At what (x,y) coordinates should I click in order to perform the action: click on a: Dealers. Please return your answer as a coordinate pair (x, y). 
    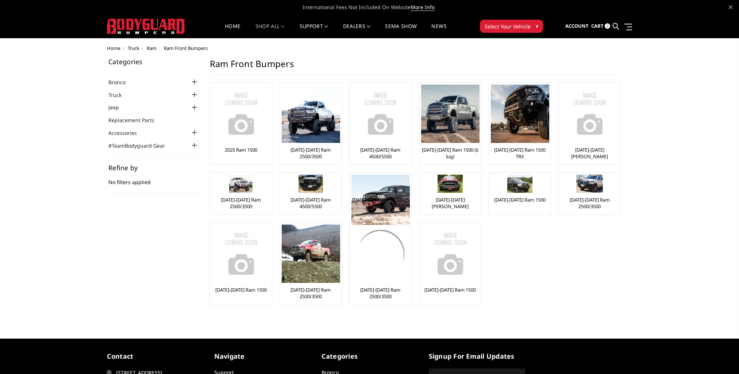
    Looking at the image, I should click on (357, 31).